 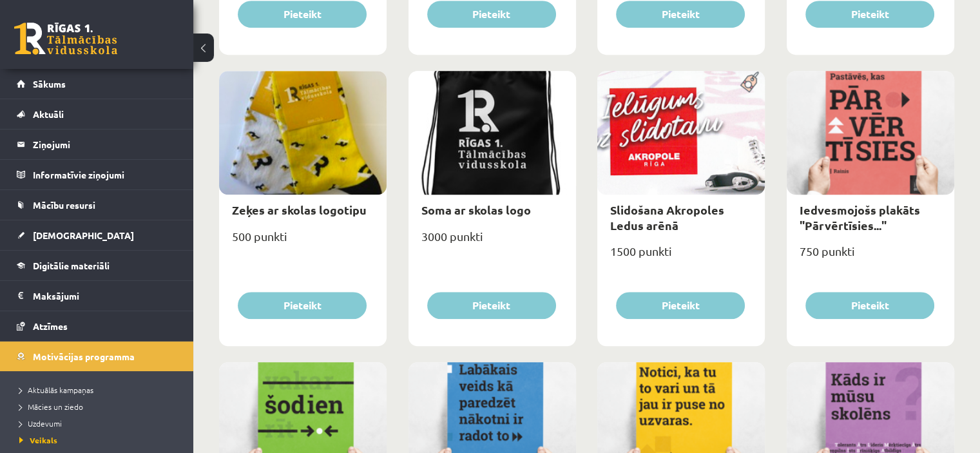 What do you see at coordinates (105, 175) in the screenshot?
I see `legend: Informatīvie ziņojumi` at bounding box center [105, 175].